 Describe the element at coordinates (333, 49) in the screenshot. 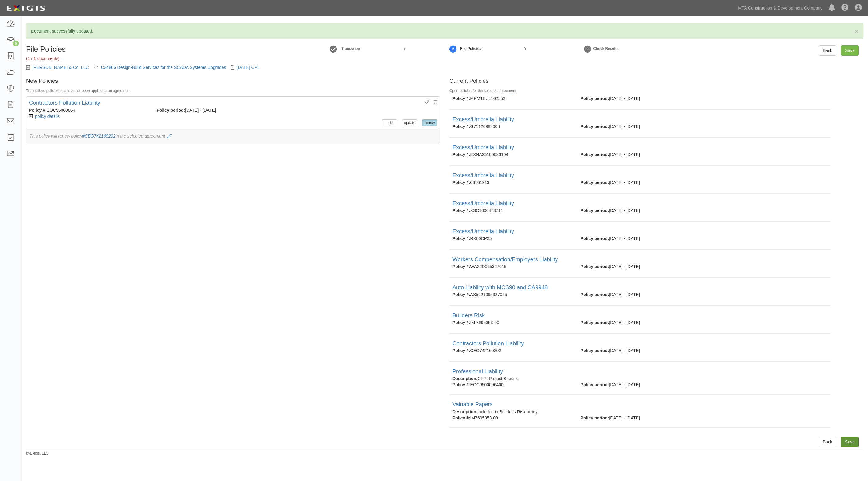

I see `a: Edit Document` at that location.